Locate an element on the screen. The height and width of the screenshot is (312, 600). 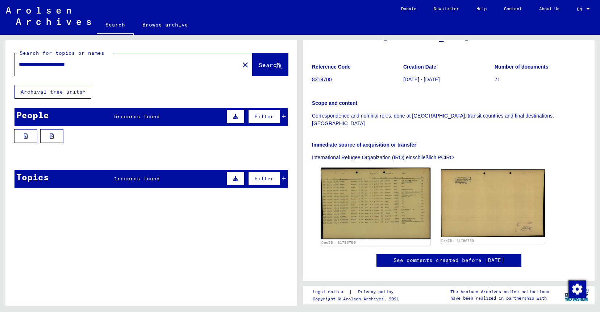
div: People is located at coordinates (33, 115).